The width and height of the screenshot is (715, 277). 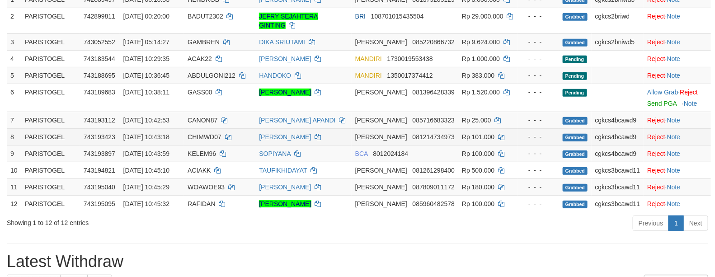 What do you see at coordinates (483, 16) in the screenshot?
I see `span: Rp 29.000.000` at bounding box center [483, 16].